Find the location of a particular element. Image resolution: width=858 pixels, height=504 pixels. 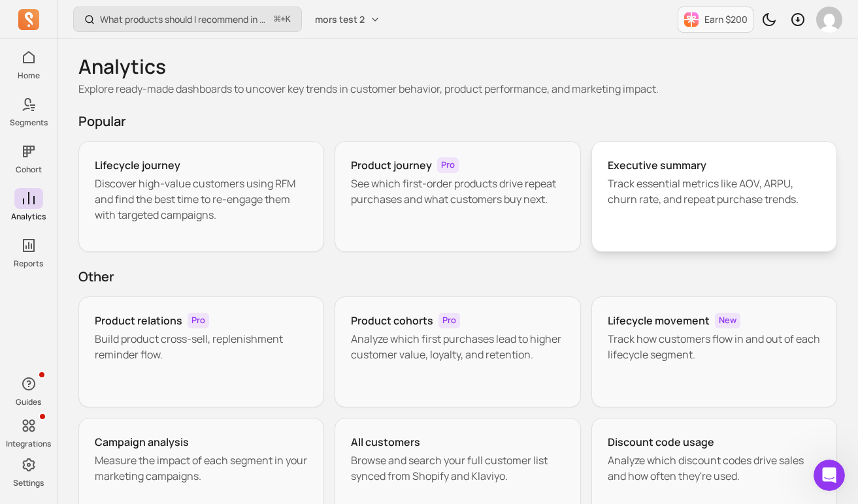

h3: Campaign analysis is located at coordinates (142, 442).